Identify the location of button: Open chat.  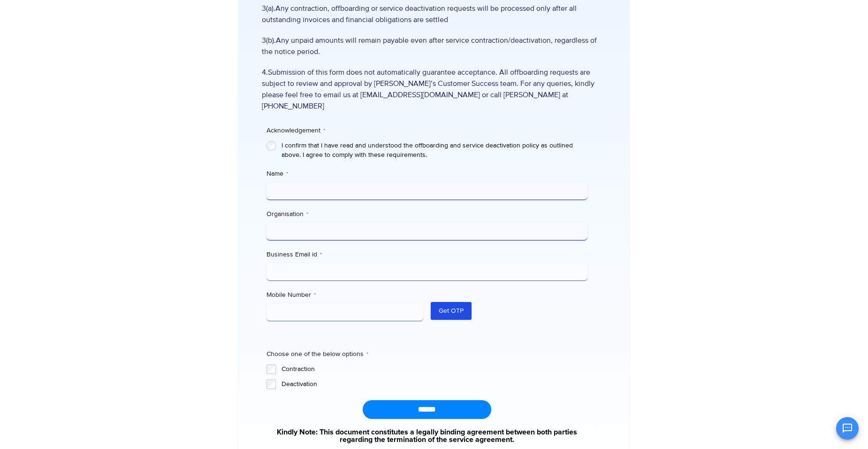
(847, 428).